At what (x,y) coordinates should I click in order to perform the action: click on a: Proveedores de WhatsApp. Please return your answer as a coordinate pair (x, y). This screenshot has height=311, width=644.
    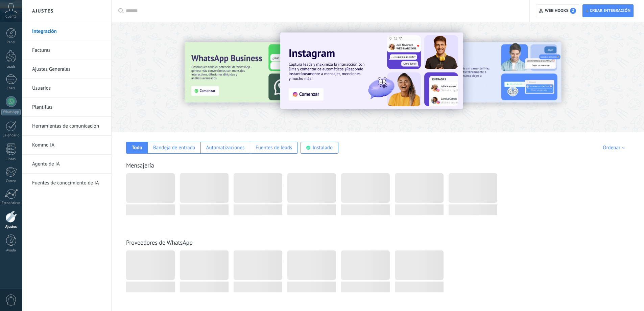
    Looking at the image, I should click on (159, 242).